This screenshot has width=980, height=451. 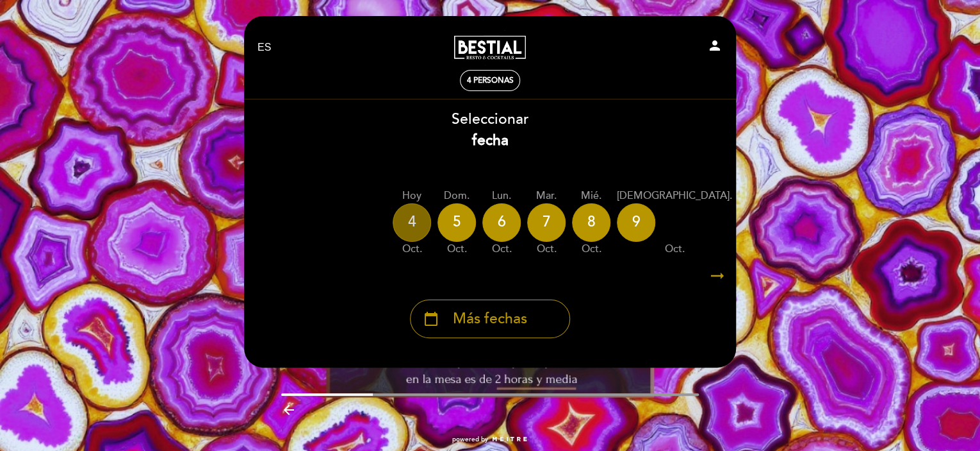 I want to click on i: person, so click(x=715, y=45).